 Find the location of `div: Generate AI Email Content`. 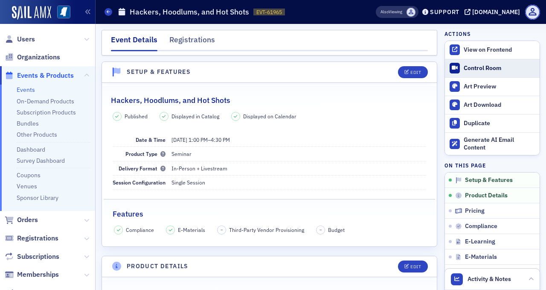

div: Generate AI Email Content is located at coordinates (499, 143).